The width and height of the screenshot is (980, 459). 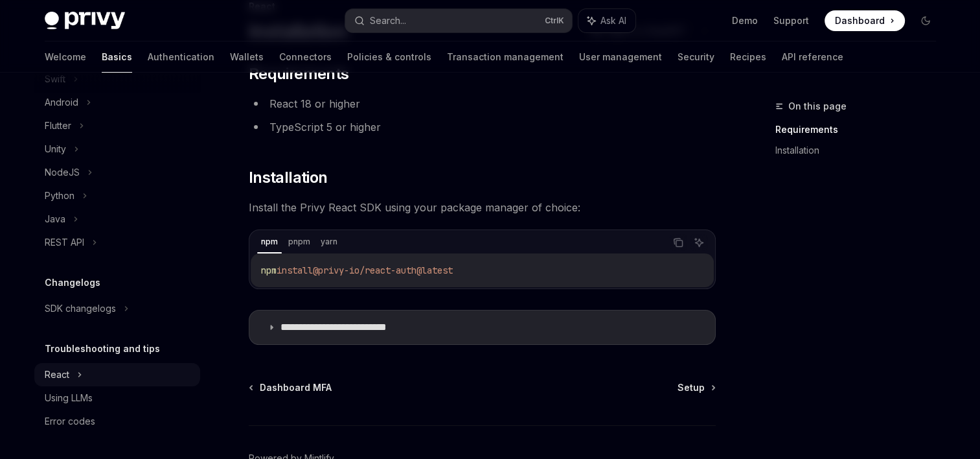 I want to click on span: Dashboard MFA, so click(x=296, y=387).